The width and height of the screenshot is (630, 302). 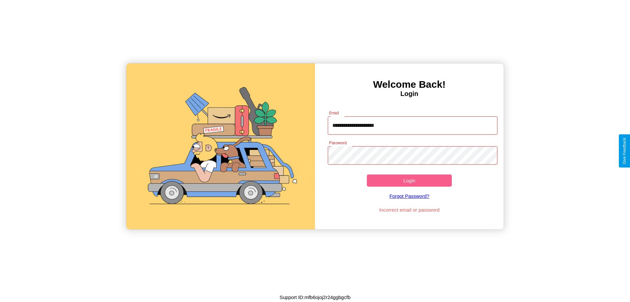 What do you see at coordinates (334, 113) in the screenshot?
I see `label: Email` at bounding box center [334, 113].